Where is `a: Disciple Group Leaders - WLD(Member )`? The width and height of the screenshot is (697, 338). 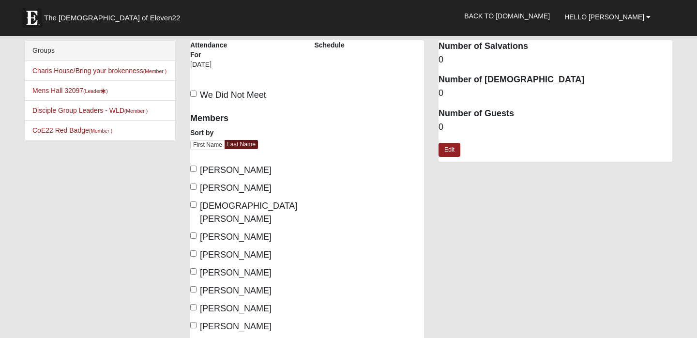
a: Disciple Group Leaders - WLD(Member ) is located at coordinates (90, 110).